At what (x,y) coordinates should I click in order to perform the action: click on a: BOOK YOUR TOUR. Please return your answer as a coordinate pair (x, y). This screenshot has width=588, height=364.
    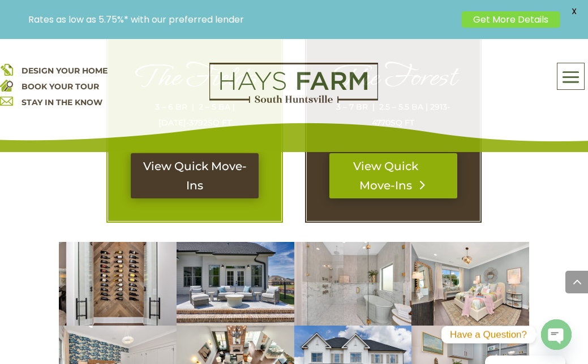
    Looking at the image, I should click on (60, 87).